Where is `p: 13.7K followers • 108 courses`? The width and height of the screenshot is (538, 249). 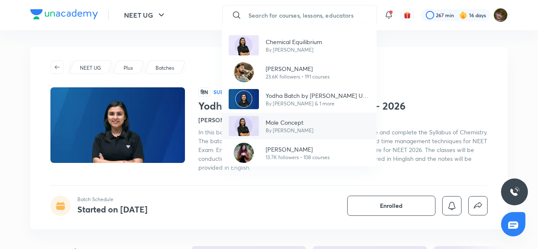 p: 13.7K followers • 108 courses is located at coordinates (298, 158).